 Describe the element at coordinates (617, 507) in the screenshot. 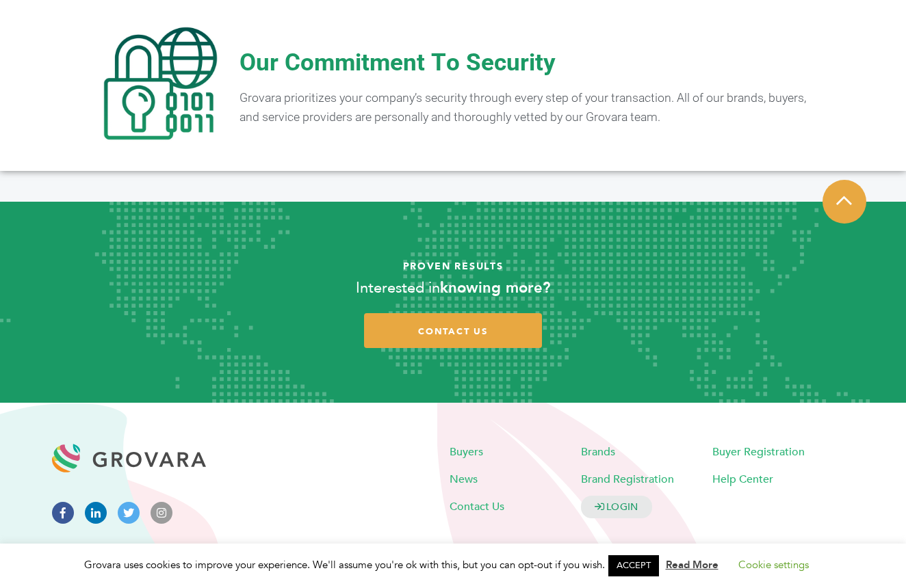

I see `a: LOGIN` at that location.